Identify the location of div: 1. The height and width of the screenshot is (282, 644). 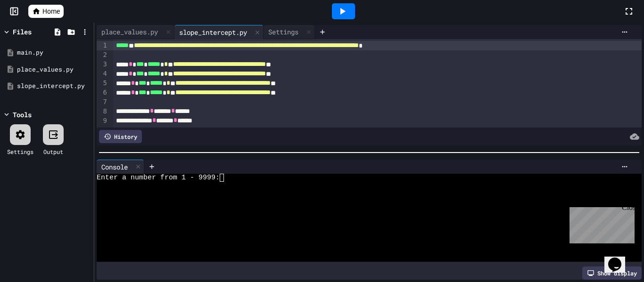
(103, 46).